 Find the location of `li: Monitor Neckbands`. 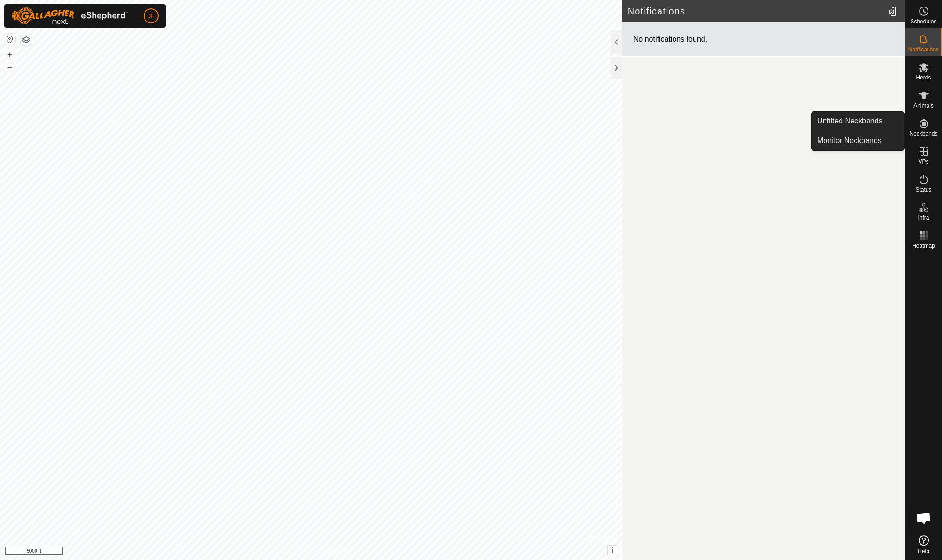

li: Monitor Neckbands is located at coordinates (858, 141).